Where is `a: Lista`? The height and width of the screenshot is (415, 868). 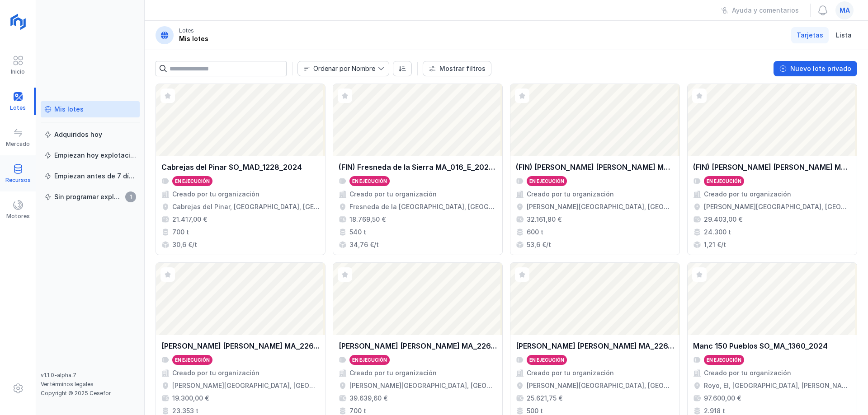 a: Lista is located at coordinates (844, 35).